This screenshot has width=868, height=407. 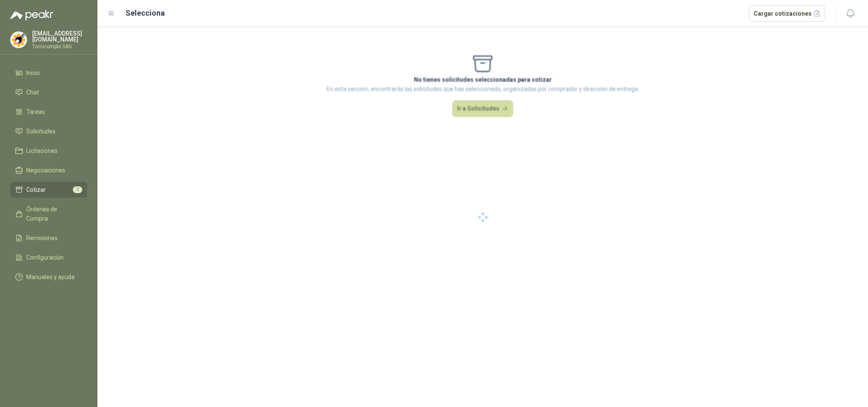 I want to click on a: Cotizar7, so click(x=49, y=190).